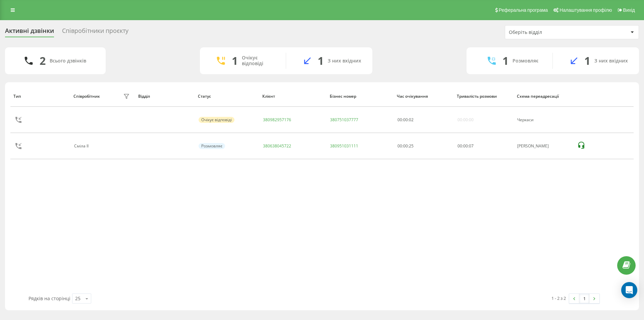  I want to click on div: Тип, so click(40, 96).